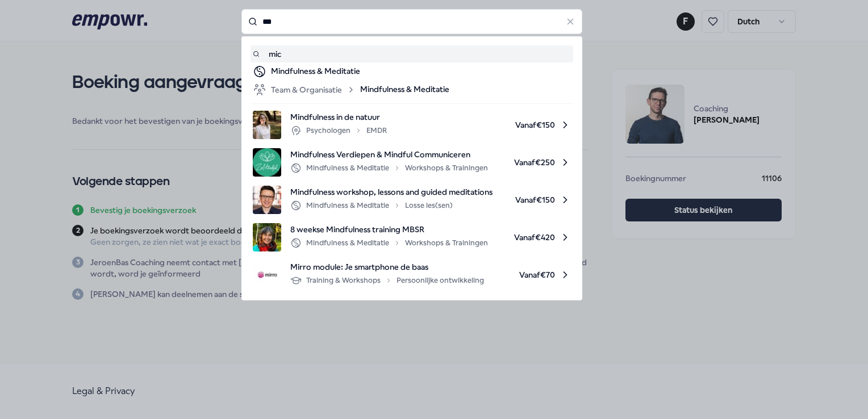 Image resolution: width=868 pixels, height=419 pixels. I want to click on input: Search for products, categories or subcategories, so click(412, 22).